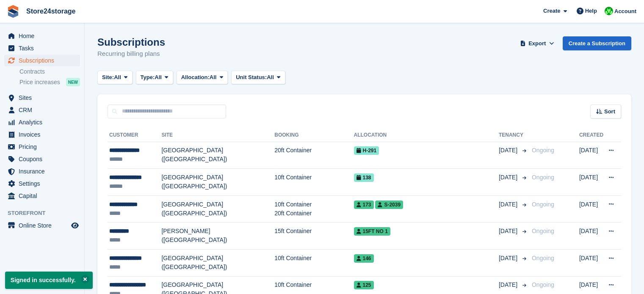 The image size is (644, 294). I want to click on th: Booking, so click(314, 135).